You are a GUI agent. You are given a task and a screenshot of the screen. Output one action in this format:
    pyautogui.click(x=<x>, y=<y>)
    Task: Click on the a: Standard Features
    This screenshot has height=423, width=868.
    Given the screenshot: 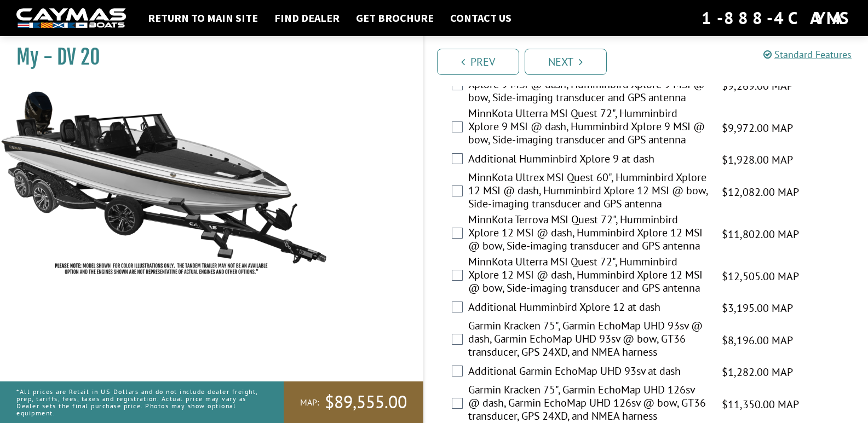 What is the action you would take?
    pyautogui.click(x=807, y=54)
    